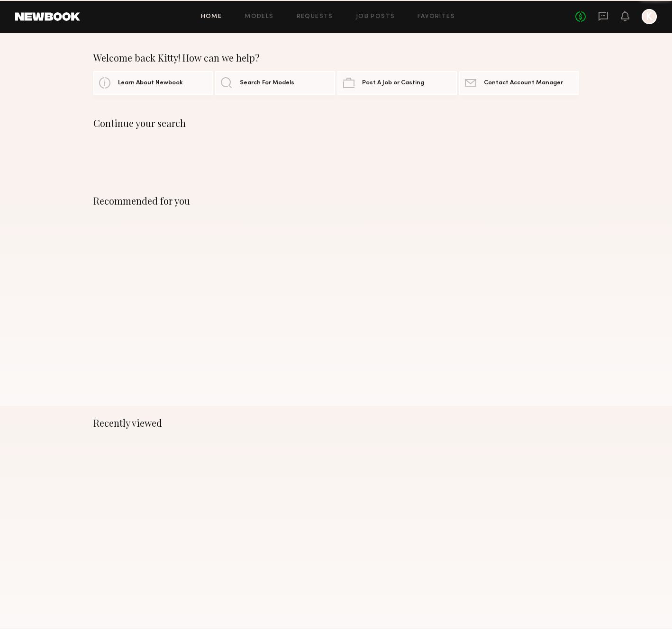 This screenshot has height=629, width=672. Describe the element at coordinates (524, 83) in the screenshot. I see `span: Contact Account Manager` at that location.